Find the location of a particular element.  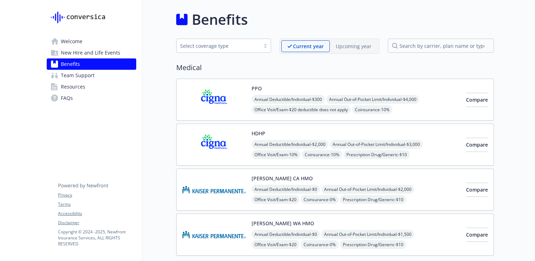

span: Annual Out-of-Pocket Limit/Individual - $3,000 is located at coordinates (376, 144).